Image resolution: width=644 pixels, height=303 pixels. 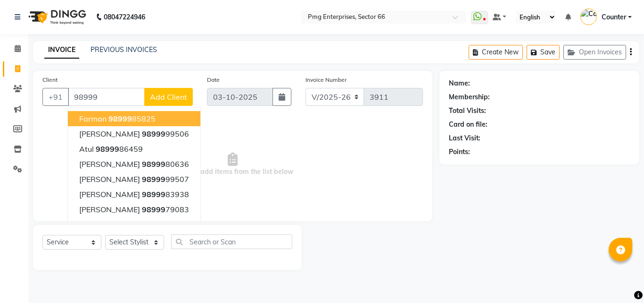 I want to click on div: Name:, so click(x=460, y=83).